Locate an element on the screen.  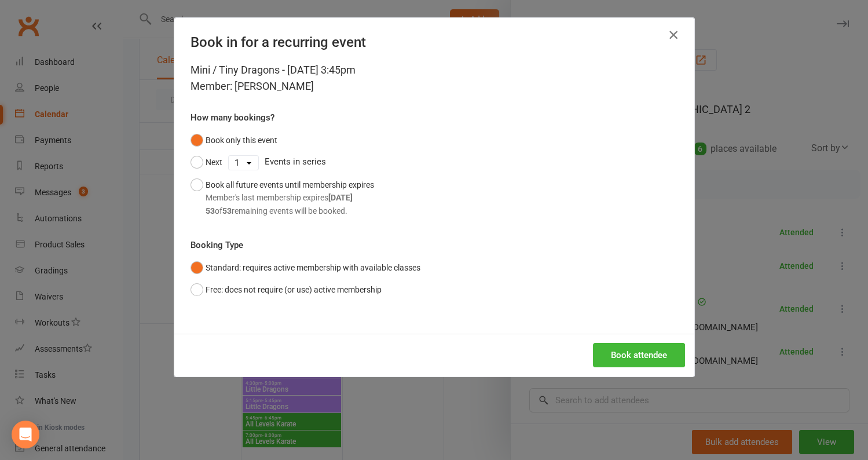
label: Booking Type is located at coordinates (217, 245).